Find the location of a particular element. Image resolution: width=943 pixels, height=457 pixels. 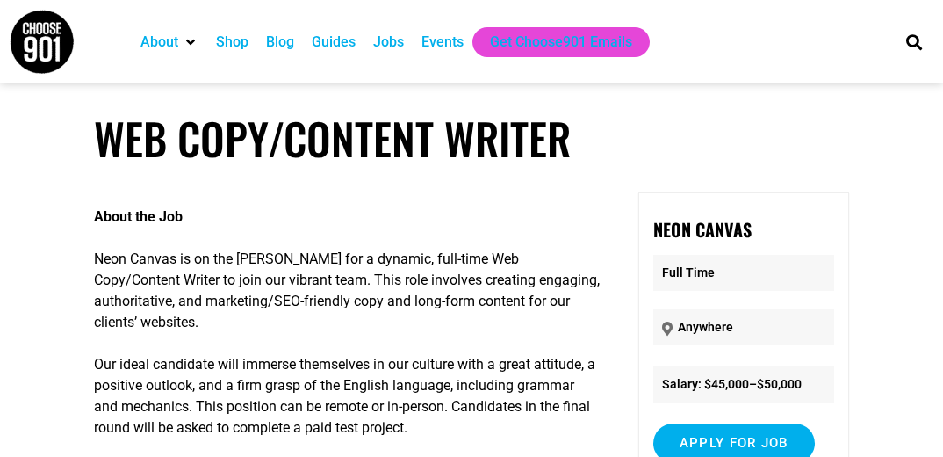

a: About is located at coordinates (159, 42).